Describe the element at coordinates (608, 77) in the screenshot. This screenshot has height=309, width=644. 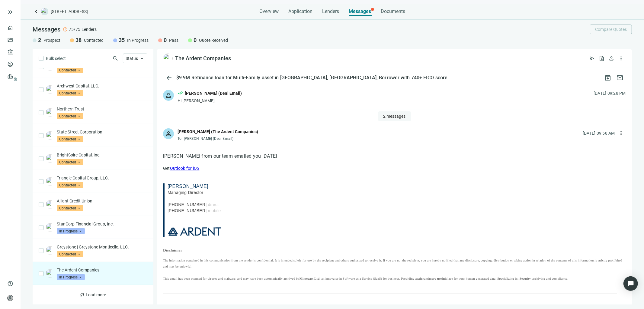
I see `span: archive` at that location.